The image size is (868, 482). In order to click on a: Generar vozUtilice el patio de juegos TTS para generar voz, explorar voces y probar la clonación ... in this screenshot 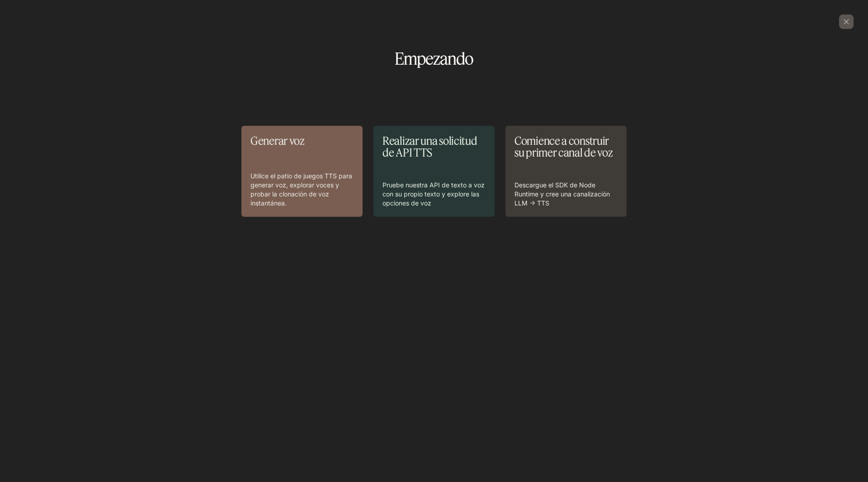, I will do `click(302, 171)`.